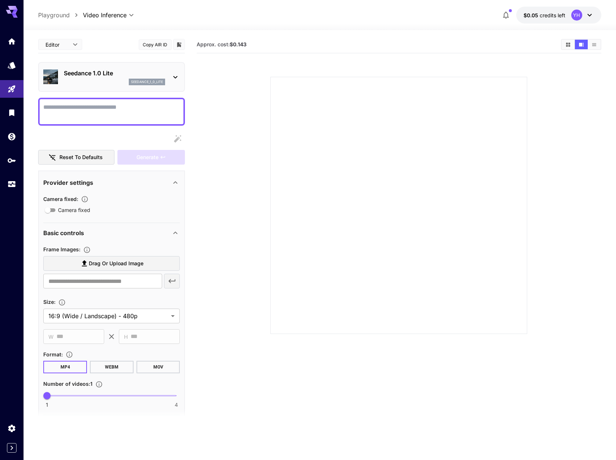 The image size is (616, 460). What do you see at coordinates (54, 15) in the screenshot?
I see `p: Playground` at bounding box center [54, 15].